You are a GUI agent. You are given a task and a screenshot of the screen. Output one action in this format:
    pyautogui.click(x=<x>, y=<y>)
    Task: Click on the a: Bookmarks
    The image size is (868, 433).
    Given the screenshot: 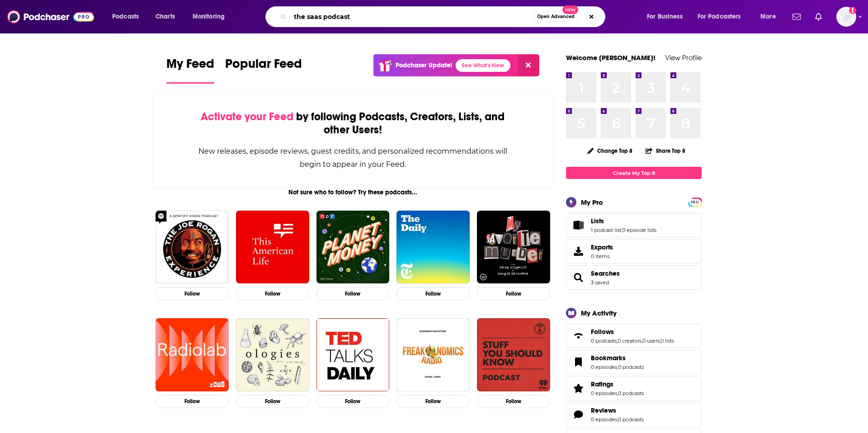 What is the action you would take?
    pyautogui.click(x=618, y=358)
    